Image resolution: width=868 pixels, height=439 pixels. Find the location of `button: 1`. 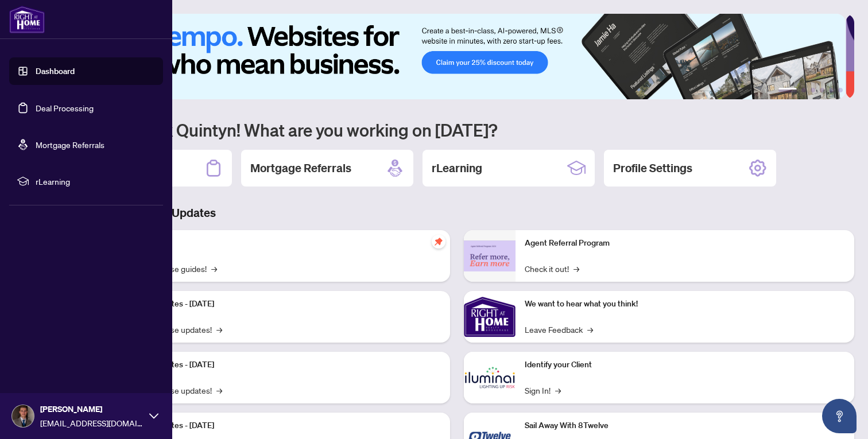

button: 1 is located at coordinates (788, 90).